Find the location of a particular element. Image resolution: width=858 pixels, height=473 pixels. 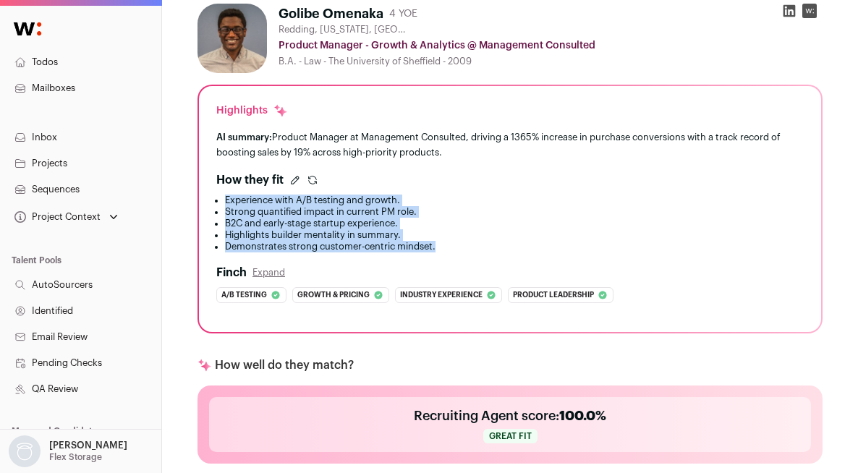

p: How well do they match? is located at coordinates (284, 365).